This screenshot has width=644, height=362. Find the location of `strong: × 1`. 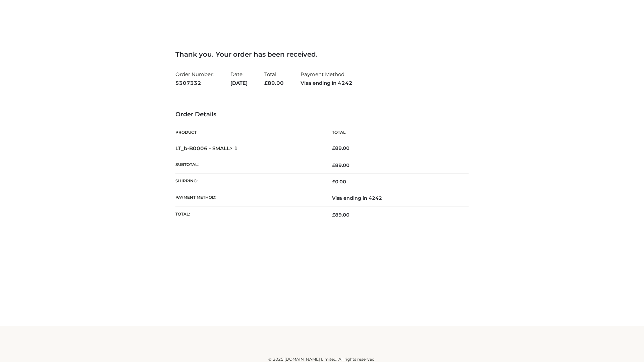

strong: × 1 is located at coordinates (234, 148).